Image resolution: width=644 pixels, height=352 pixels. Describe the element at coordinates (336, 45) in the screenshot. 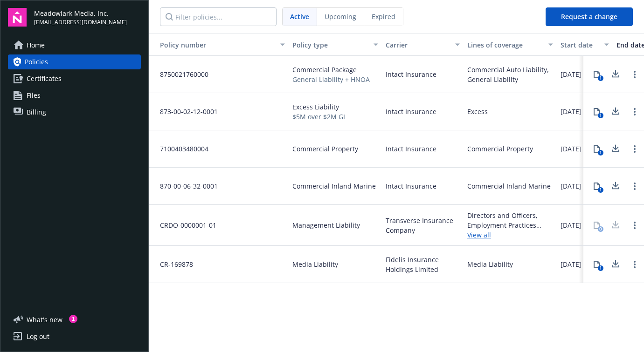

I see `button: Policy type` at that location.